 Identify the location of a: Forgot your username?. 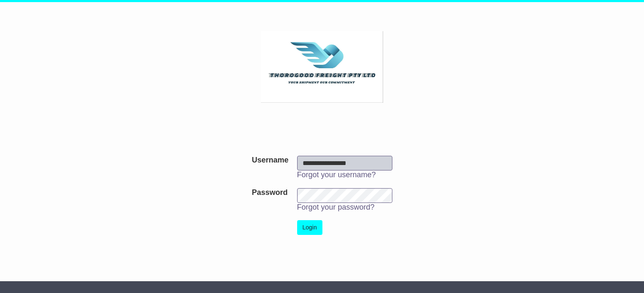
(336, 175).